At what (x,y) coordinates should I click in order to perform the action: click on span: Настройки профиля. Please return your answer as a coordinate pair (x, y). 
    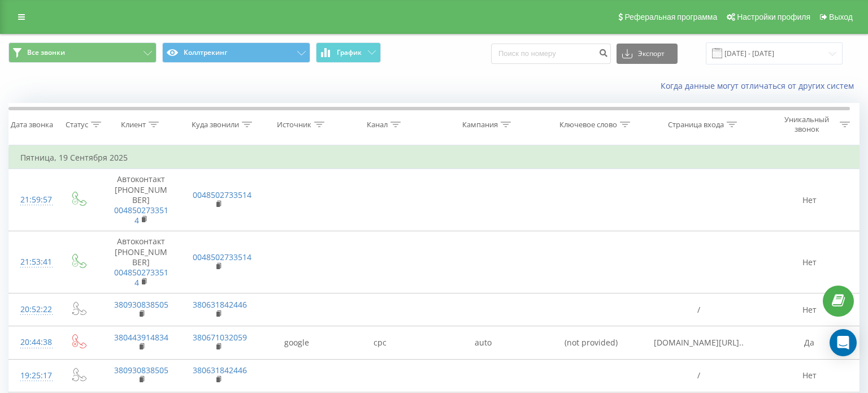
    Looking at the image, I should click on (774, 17).